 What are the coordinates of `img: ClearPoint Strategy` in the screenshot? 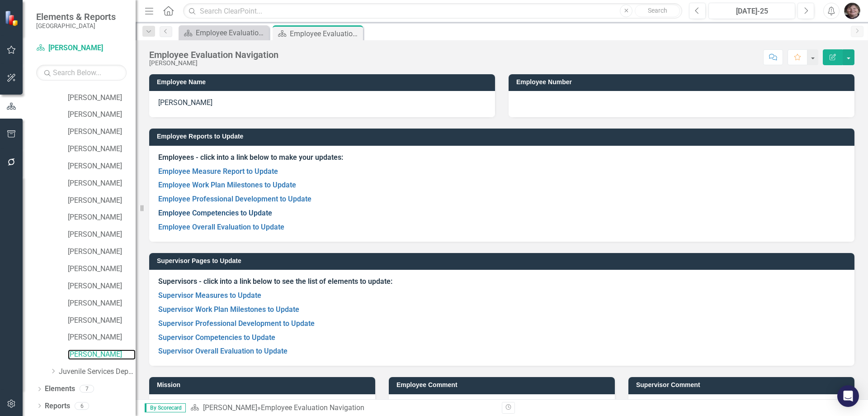 It's located at (12, 18).